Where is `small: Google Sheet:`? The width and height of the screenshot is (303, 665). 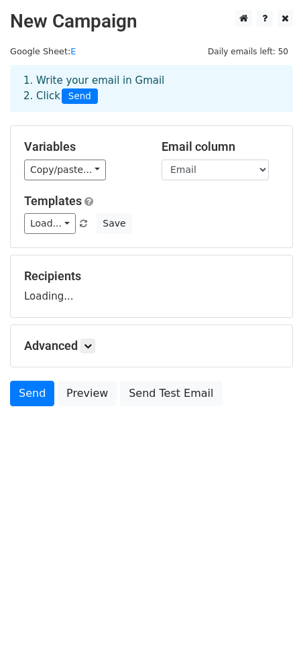 small: Google Sheet: is located at coordinates (43, 51).